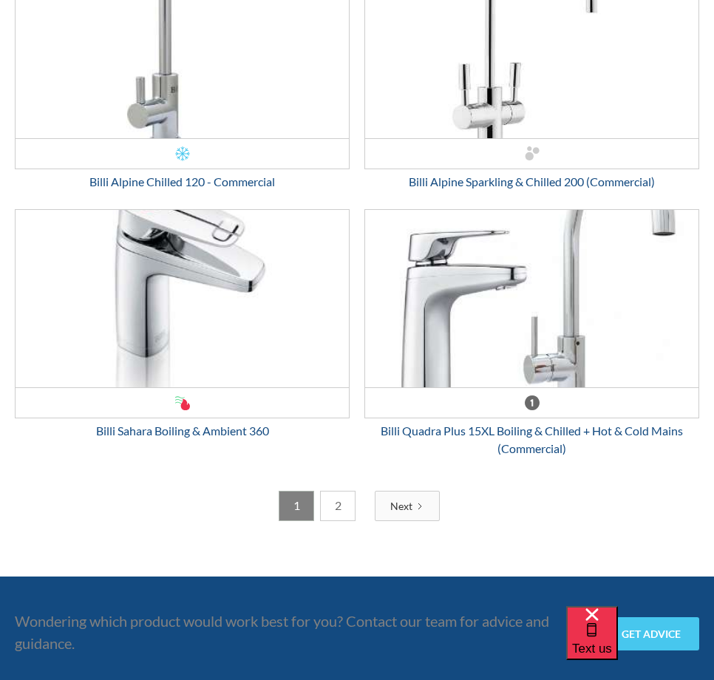 The height and width of the screenshot is (680, 714). I want to click on img: Billi Sahara Boiling & Ambient 360, so click(182, 298).